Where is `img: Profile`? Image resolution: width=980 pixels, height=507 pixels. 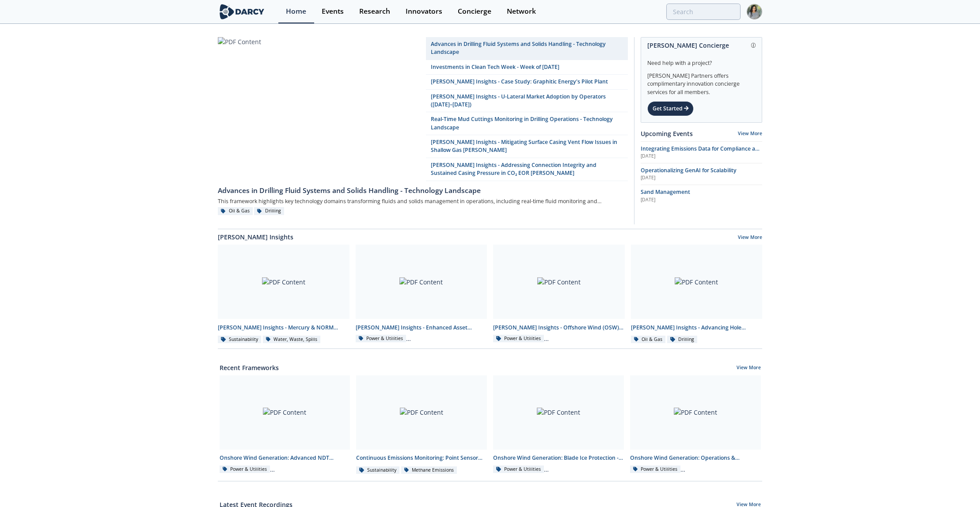 img: Profile is located at coordinates (754, 11).